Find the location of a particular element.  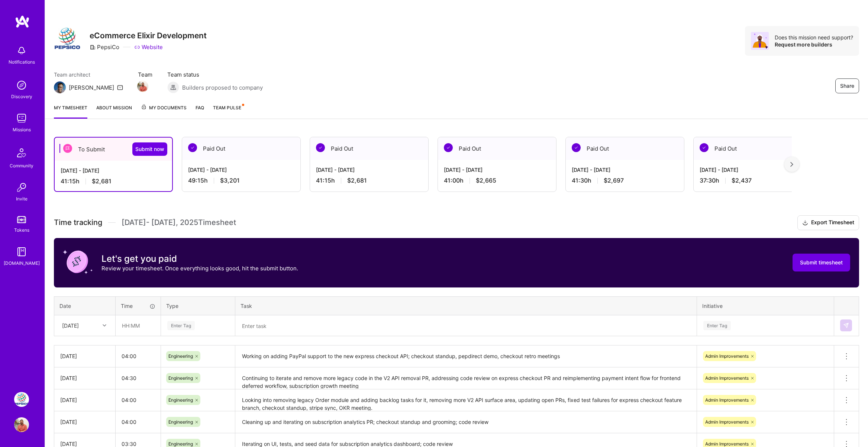

img: User Avatar is located at coordinates (22, 424).